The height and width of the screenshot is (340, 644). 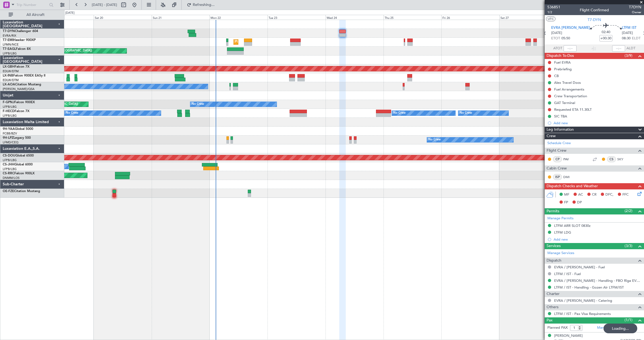 What do you see at coordinates (572, 186) in the screenshot?
I see `span: Dispatch Checks and Weather` at bounding box center [572, 186].